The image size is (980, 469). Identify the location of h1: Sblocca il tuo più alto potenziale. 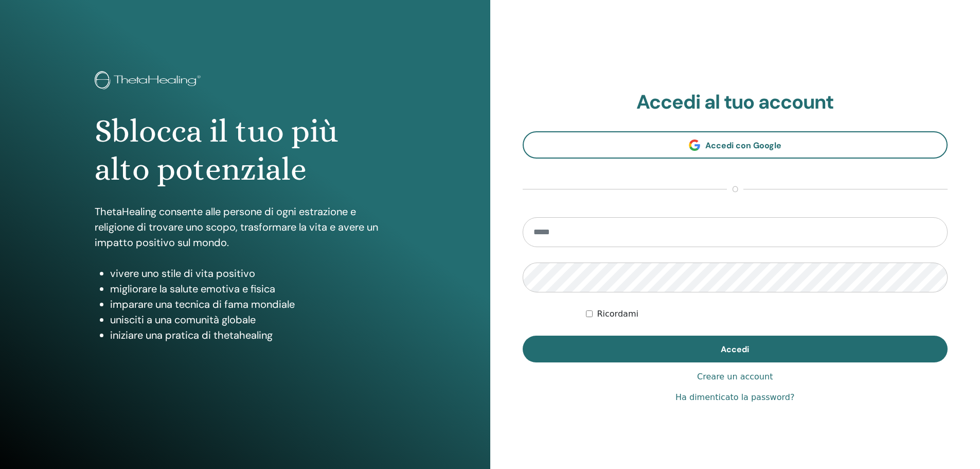
(245, 150).